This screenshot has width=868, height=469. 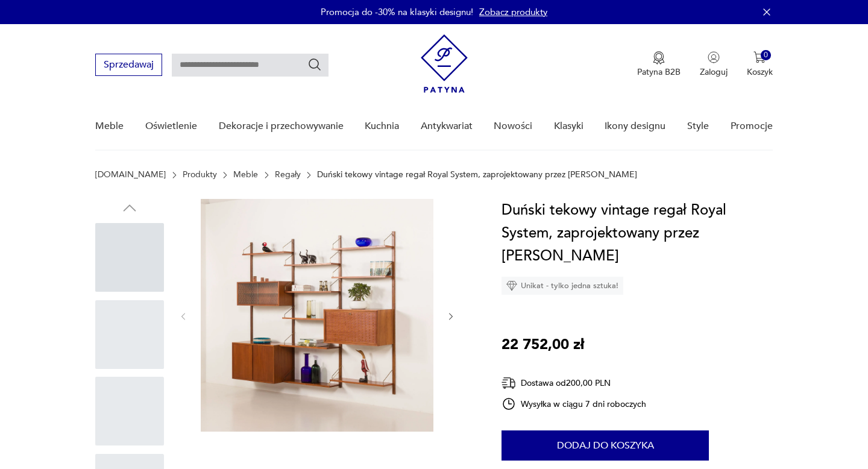 What do you see at coordinates (752, 126) in the screenshot?
I see `a: Promocje` at bounding box center [752, 126].